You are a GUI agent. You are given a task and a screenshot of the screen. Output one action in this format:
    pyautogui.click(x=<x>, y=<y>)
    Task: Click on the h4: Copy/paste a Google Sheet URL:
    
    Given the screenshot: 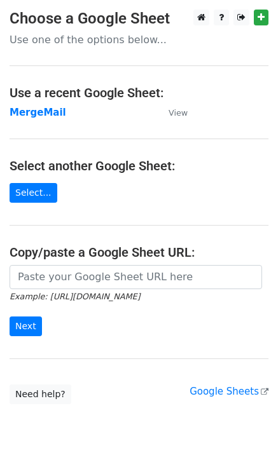 What is the action you would take?
    pyautogui.click(x=139, y=252)
    